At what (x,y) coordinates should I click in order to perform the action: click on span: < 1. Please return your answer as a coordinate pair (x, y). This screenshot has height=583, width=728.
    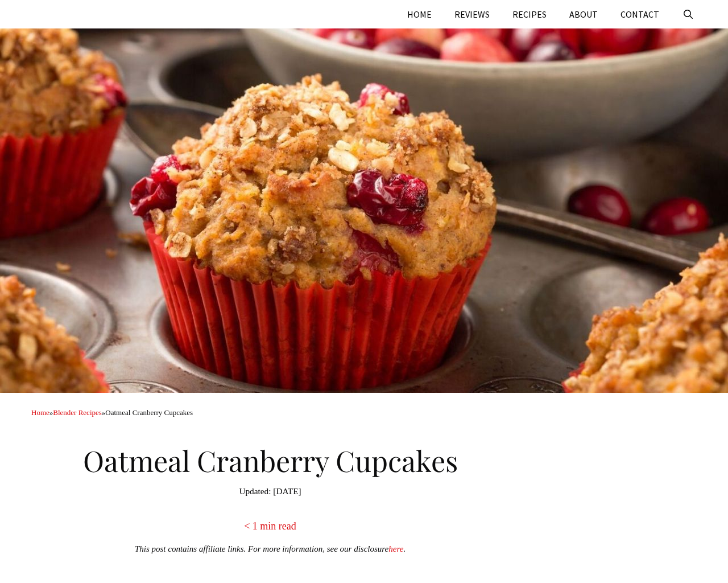
    Looking at the image, I should click on (251, 526).